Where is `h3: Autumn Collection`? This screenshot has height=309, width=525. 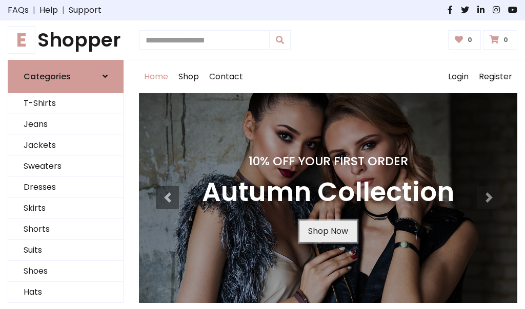
h3: Autumn Collection is located at coordinates (328, 193).